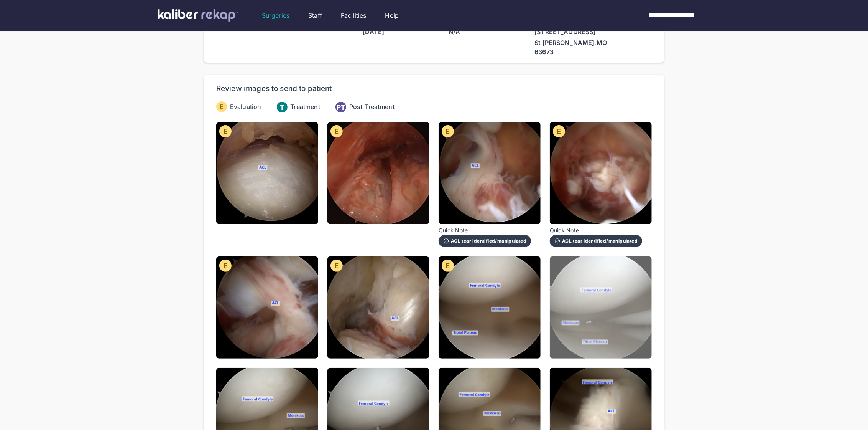 The height and width of the screenshot is (430, 868). What do you see at coordinates (490, 173) in the screenshot?
I see `img: Doza_Quinton_66228_KneeArthroscopy_2025-09-23-084819_Dr.LyndonGross__Still_003.jpg` at bounding box center [490, 173].